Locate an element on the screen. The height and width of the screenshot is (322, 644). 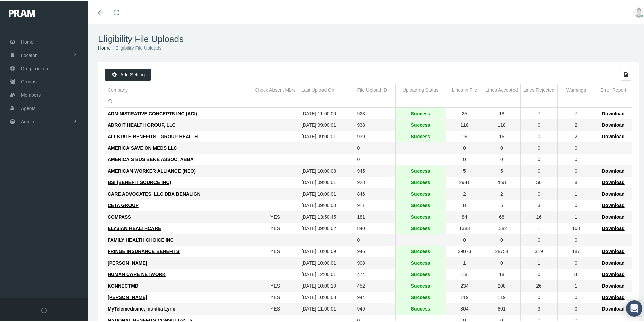
td: 208 is located at coordinates (502, 285).